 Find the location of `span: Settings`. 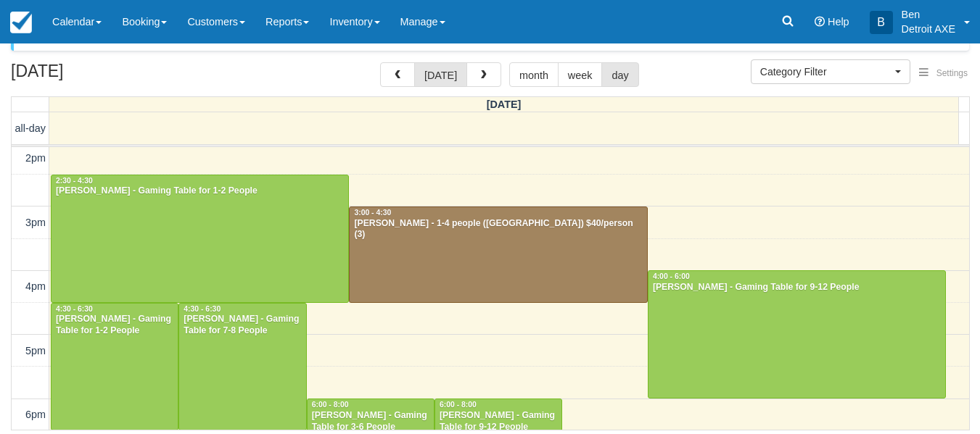

span: Settings is located at coordinates (951, 73).